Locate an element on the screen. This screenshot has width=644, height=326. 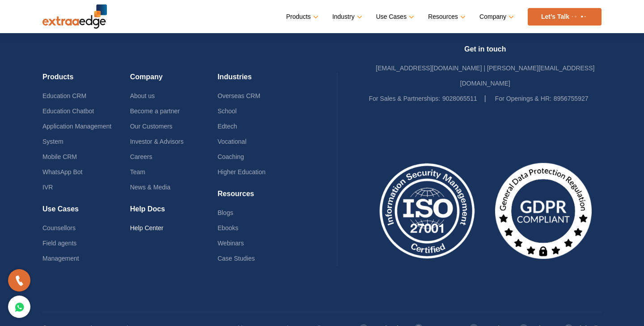
h4: Company is located at coordinates (174, 80).